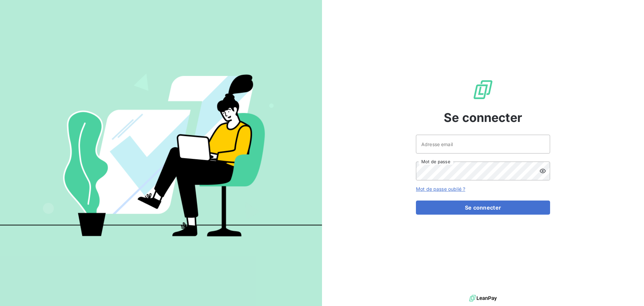 This screenshot has height=306, width=644. I want to click on button: Se connecter, so click(483, 207).